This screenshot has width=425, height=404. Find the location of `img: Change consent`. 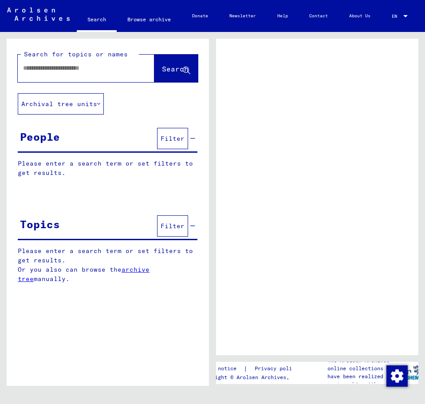

img: Change consent is located at coordinates (397, 376).